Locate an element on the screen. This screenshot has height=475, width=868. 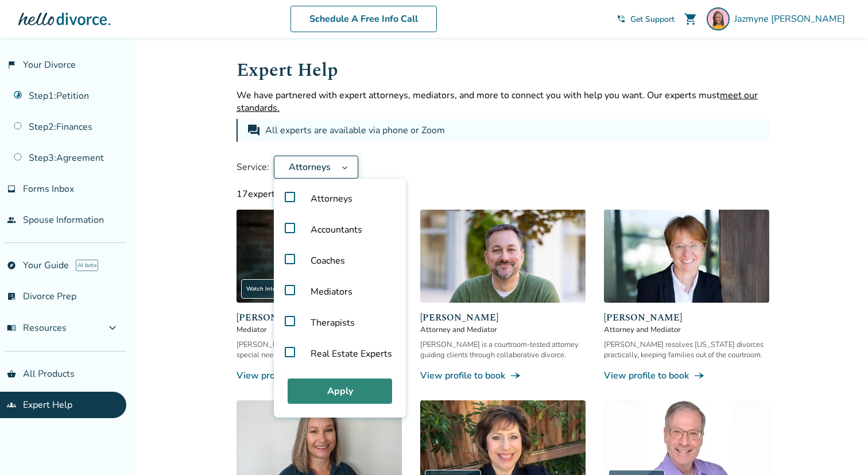
img: Claudia Brown Coulter is located at coordinates (319, 256).